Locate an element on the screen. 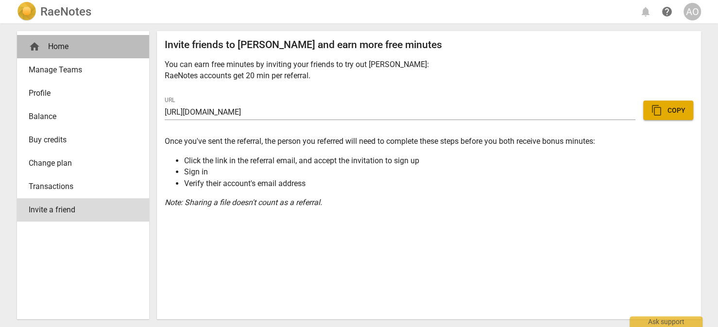 The image size is (718, 327). a: Transactions is located at coordinates (83, 187).